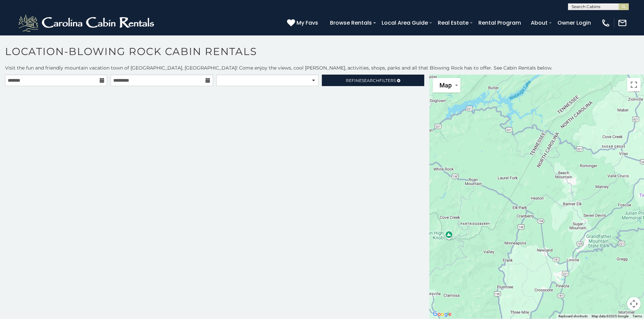  What do you see at coordinates (606, 23) in the screenshot?
I see `img: phone-regular-white.png` at bounding box center [606, 23].